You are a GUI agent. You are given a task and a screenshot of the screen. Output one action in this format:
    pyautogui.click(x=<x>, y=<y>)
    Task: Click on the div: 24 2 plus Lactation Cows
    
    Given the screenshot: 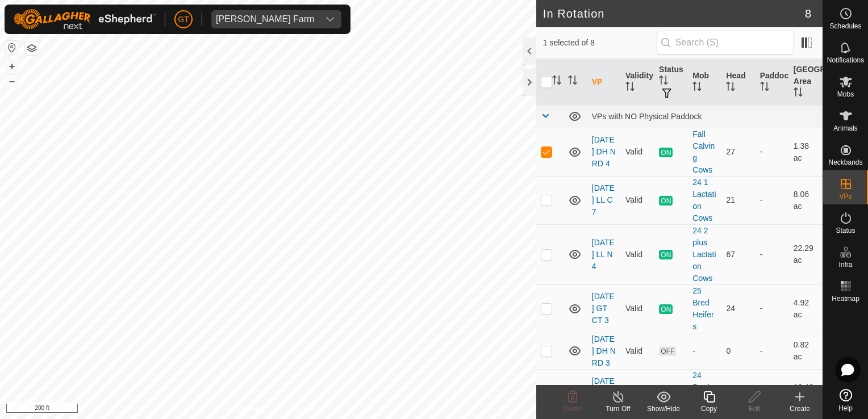 What is the action you would take?
    pyautogui.click(x=704, y=255)
    